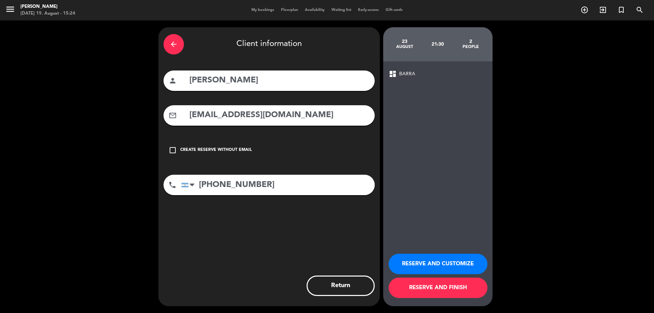 This screenshot has width=654, height=313. Describe the element at coordinates (407, 74) in the screenshot. I see `span: BARRA` at that location.